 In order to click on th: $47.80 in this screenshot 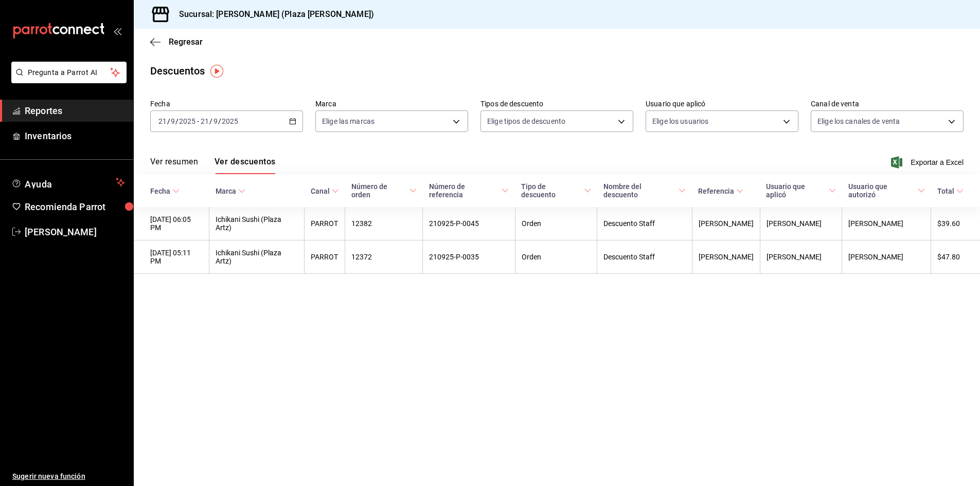, I will do `click(955, 257)`.